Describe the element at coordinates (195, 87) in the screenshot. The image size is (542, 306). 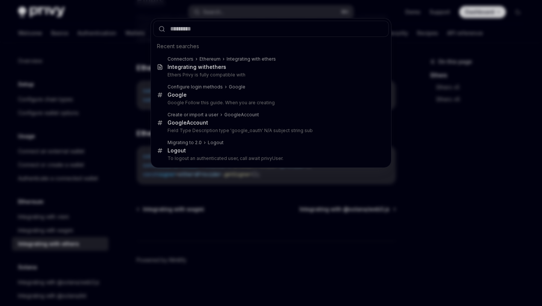
I see `div: Configure login methods` at that location.